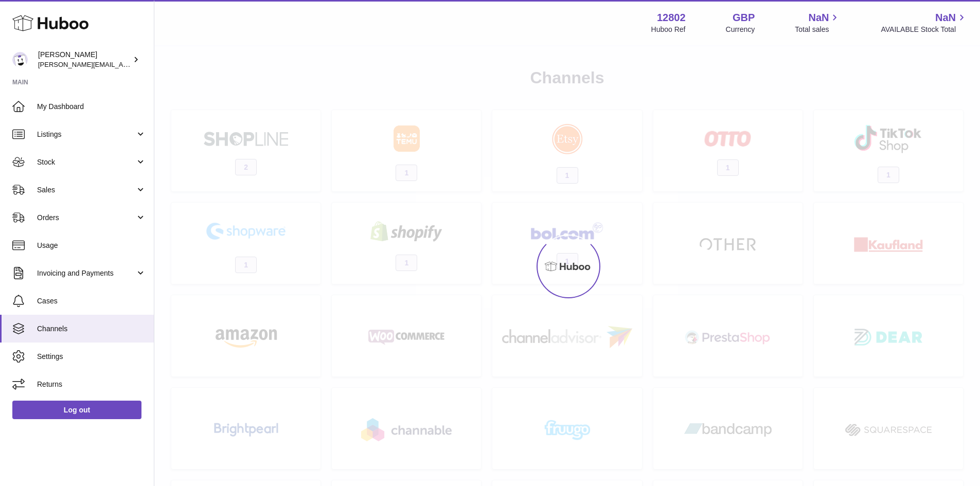 The height and width of the screenshot is (486, 980). I want to click on div: Huboo Ref, so click(668, 29).